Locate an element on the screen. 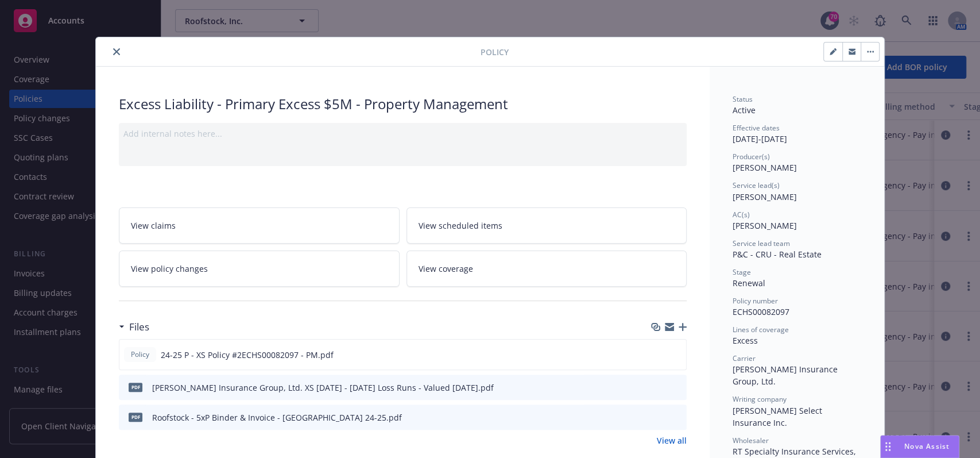  a: View scheduled items is located at coordinates (546, 225).